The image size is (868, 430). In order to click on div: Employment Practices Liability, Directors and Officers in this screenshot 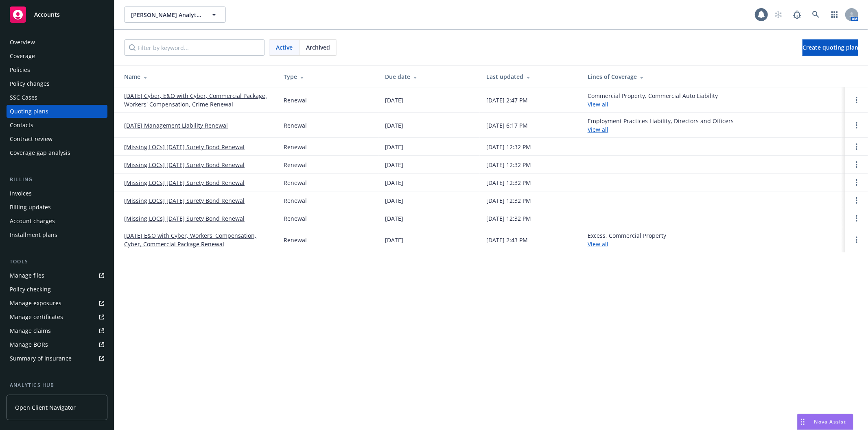, I will do `click(660, 125)`.